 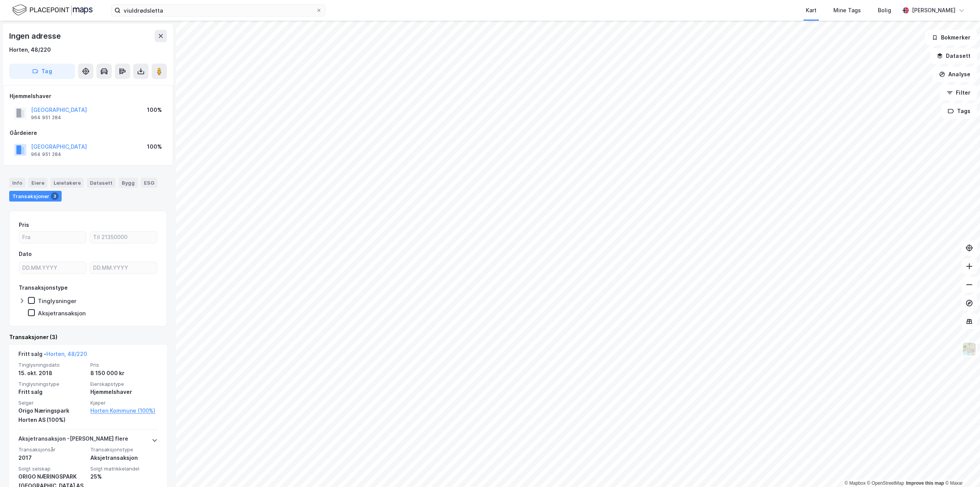 What do you see at coordinates (124, 402) in the screenshot?
I see `span: Kjøper` at bounding box center [124, 402].